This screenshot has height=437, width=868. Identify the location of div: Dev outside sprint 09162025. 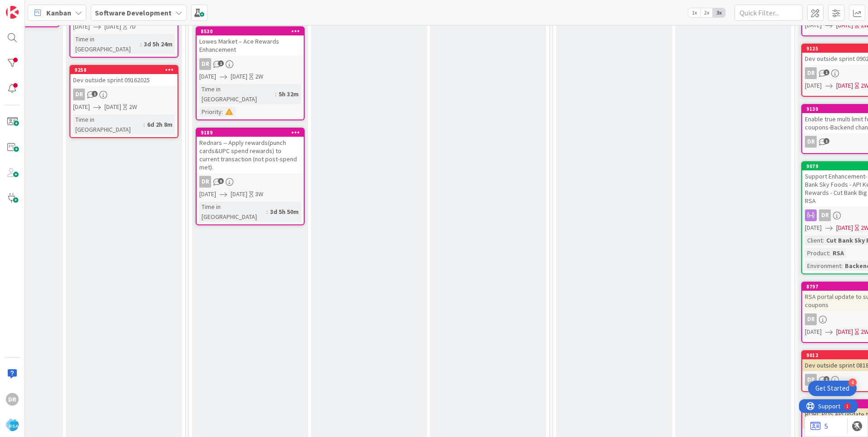
(124, 80).